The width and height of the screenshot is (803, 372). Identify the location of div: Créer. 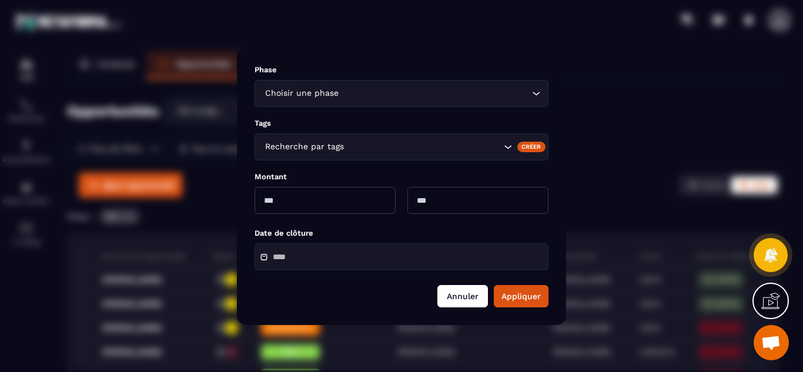
(532, 146).